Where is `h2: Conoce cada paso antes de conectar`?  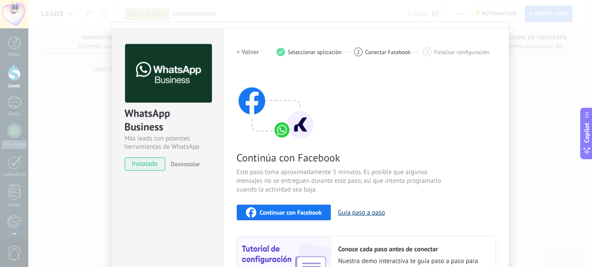 h2: Conoce cada paso antes de conectar is located at coordinates (412, 249).